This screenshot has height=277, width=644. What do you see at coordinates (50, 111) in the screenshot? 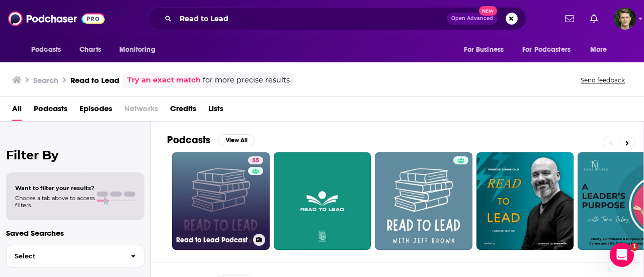
I see `a: Podcasts` at bounding box center [50, 111].